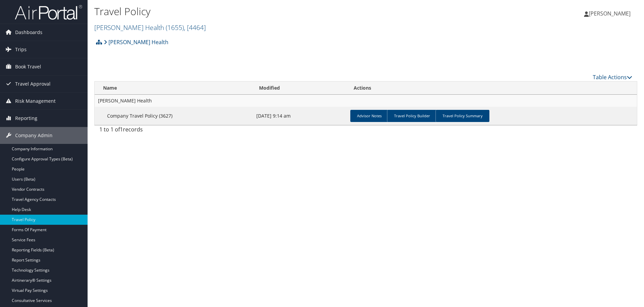 Image resolution: width=644 pixels, height=307 pixels. What do you see at coordinates (300, 88) in the screenshot?
I see `th: Modified: activate to sort column ascending` at bounding box center [300, 88].